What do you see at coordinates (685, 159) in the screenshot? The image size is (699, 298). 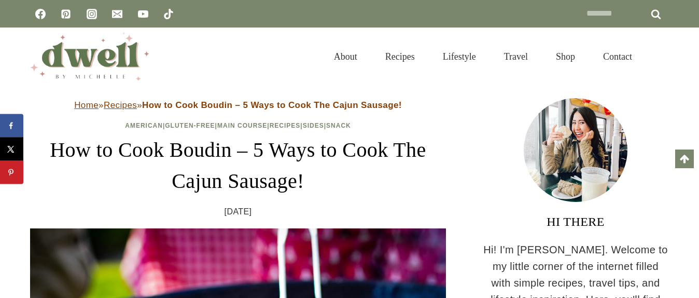 I see `a: Scroll to top` at bounding box center [685, 159].